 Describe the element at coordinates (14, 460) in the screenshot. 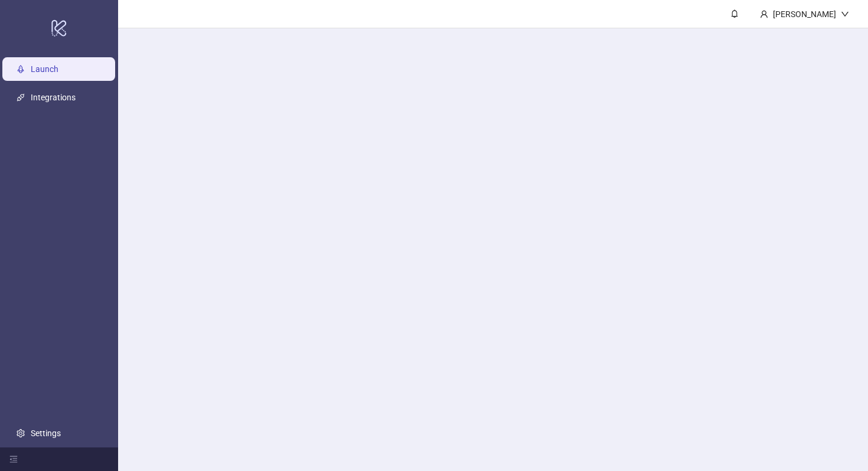

I see `span: menu-fold` at that location.